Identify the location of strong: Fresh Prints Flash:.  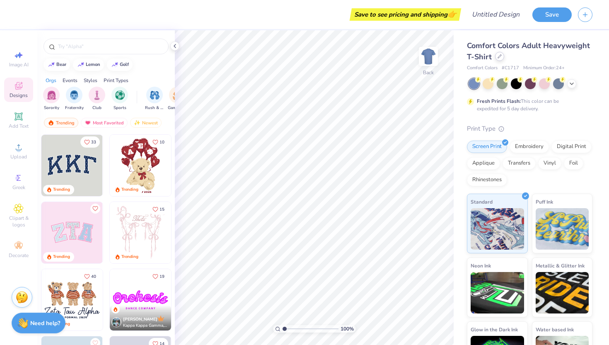
(499, 101).